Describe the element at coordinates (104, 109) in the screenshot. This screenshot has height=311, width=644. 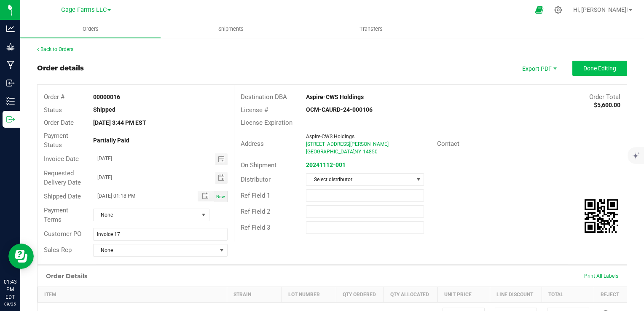
I see `strong: Shipped` at that location.